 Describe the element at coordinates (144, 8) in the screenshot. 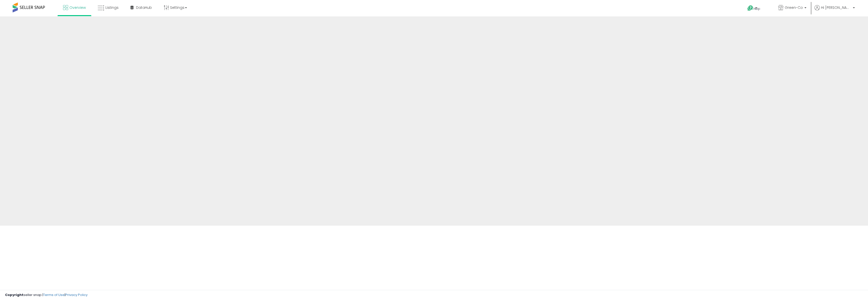

I see `span: DataHub` at that location.